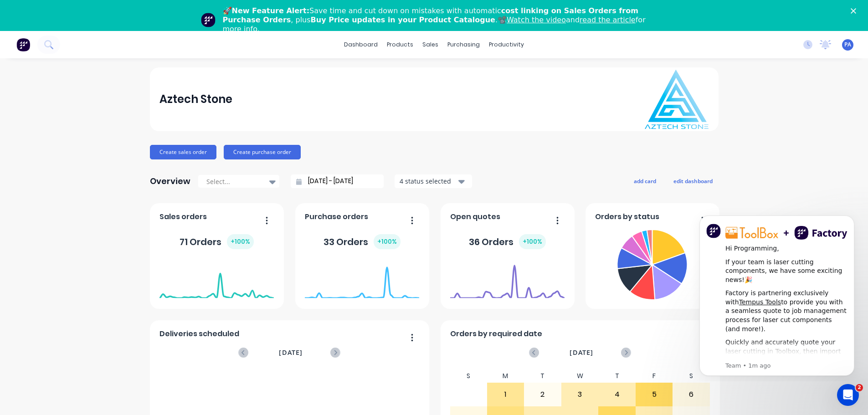 Image resolution: width=868 pixels, height=415 pixels. What do you see at coordinates (101, 153) in the screenshot?
I see `div: Quickly and accurately quote your laser cutting in Toolbox, then import quoted line items directl...` at bounding box center [101, 153].